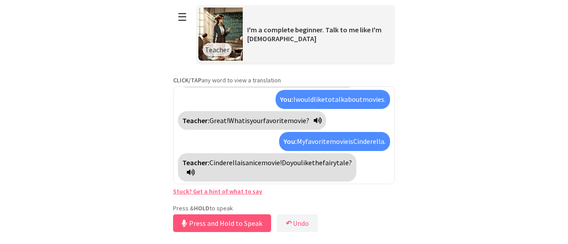 This screenshot has width=568, height=244. I want to click on span: nice, so click(255, 163).